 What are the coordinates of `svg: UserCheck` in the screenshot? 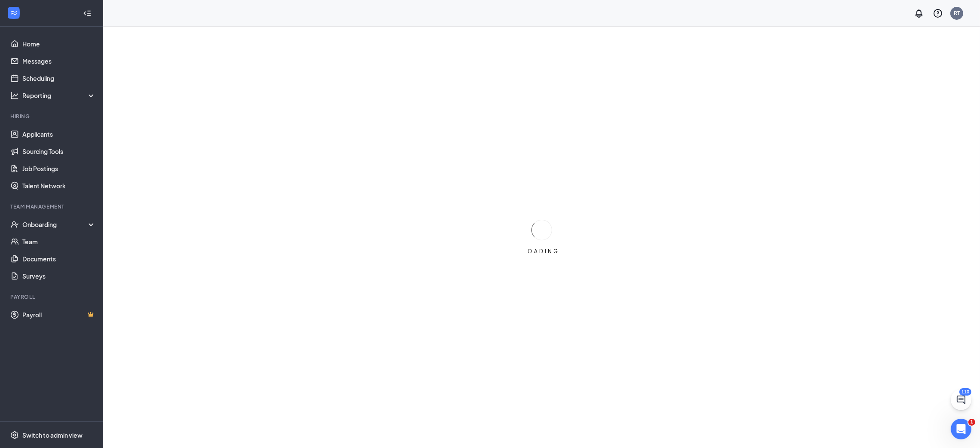 It's located at (14, 224).